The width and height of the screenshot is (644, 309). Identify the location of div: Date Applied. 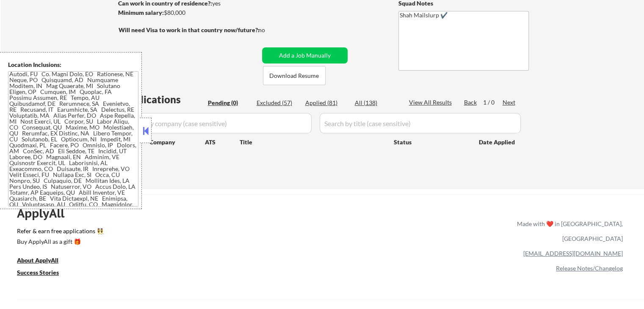
(498, 142).